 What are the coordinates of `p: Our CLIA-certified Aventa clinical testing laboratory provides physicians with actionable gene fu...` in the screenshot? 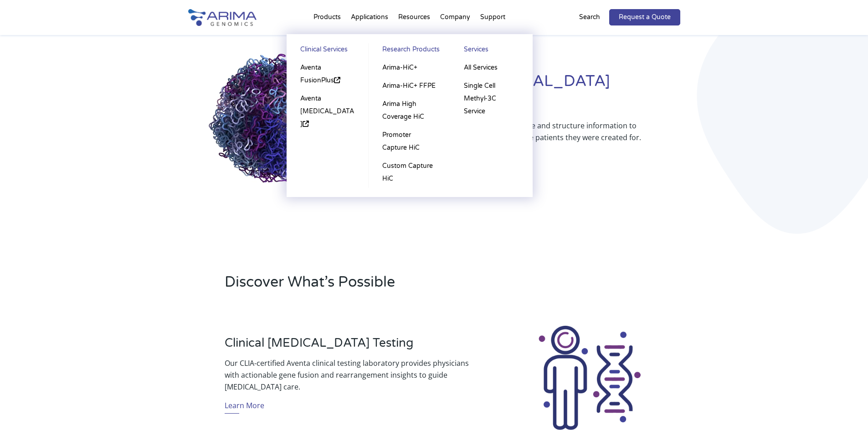 It's located at (348, 375).